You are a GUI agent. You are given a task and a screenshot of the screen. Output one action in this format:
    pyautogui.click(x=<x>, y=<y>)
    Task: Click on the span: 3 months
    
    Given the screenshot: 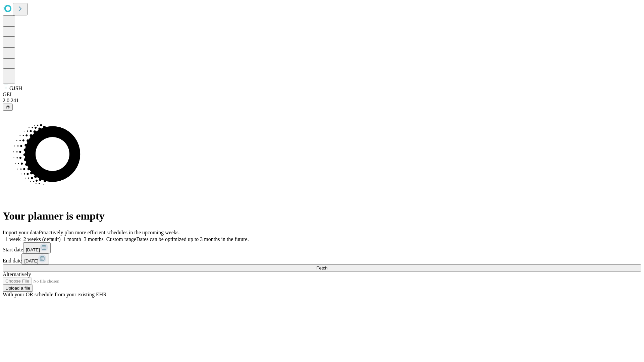 What is the action you would take?
    pyautogui.click(x=93, y=239)
    